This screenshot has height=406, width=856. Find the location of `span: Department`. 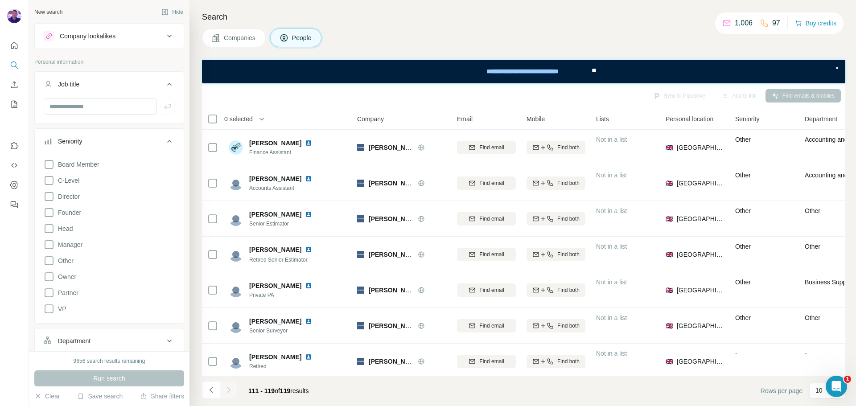

span: Department is located at coordinates (821, 119).